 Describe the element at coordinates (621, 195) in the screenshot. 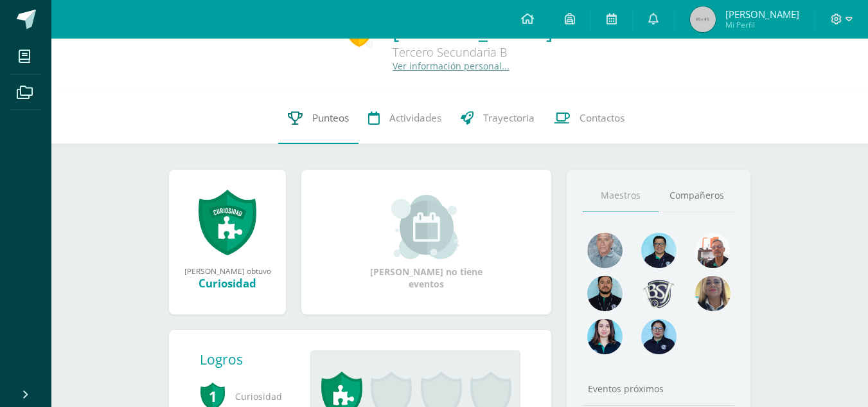

I see `a: Maestros` at that location.